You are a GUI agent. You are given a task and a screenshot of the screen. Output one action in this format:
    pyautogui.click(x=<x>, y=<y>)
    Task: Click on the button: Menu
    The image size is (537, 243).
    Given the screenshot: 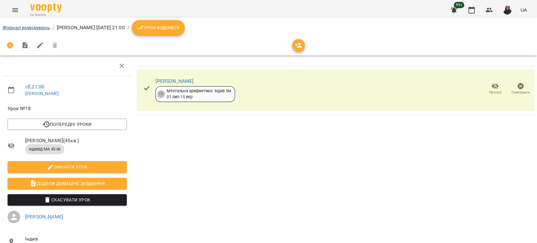 What is the action you would take?
    pyautogui.click(x=15, y=10)
    